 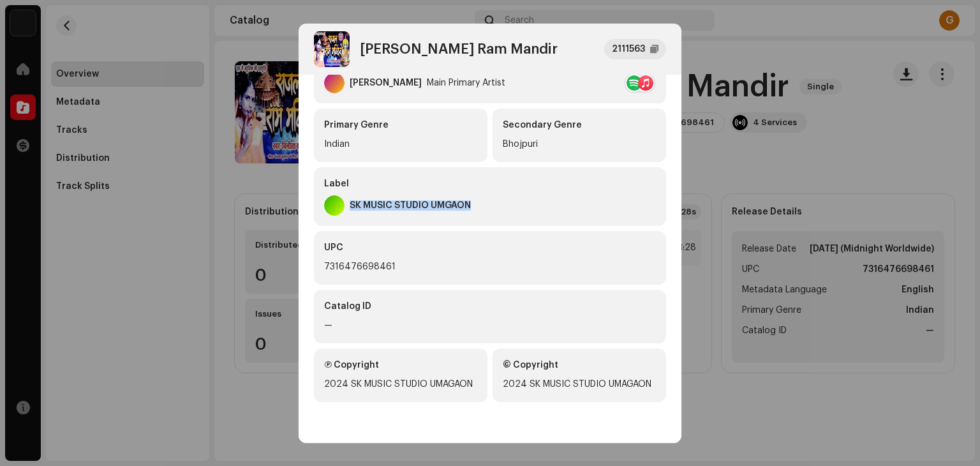 What do you see at coordinates (580, 125) in the screenshot?
I see `div: Secondary Genre` at bounding box center [580, 125].